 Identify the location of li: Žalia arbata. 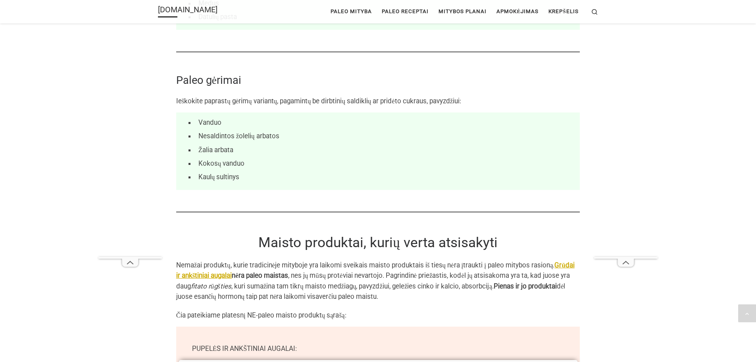
(388, 150).